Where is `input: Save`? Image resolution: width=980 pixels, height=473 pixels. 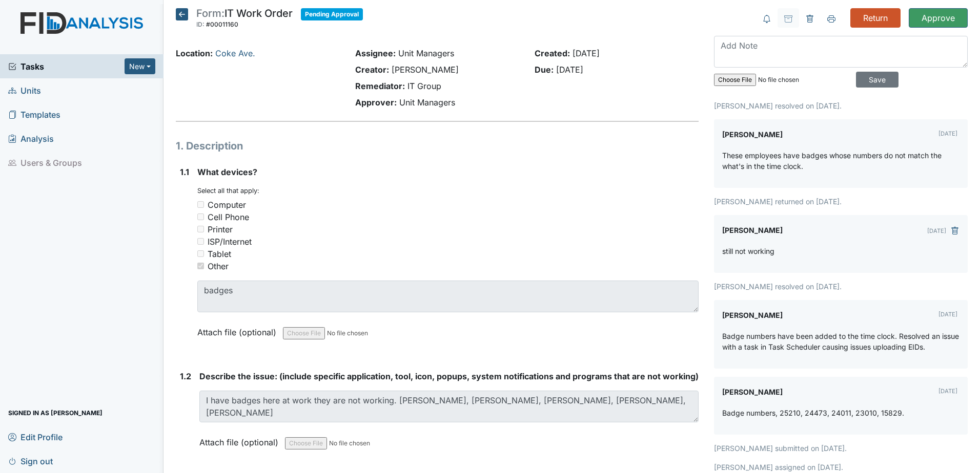
input: Save is located at coordinates (877, 79).